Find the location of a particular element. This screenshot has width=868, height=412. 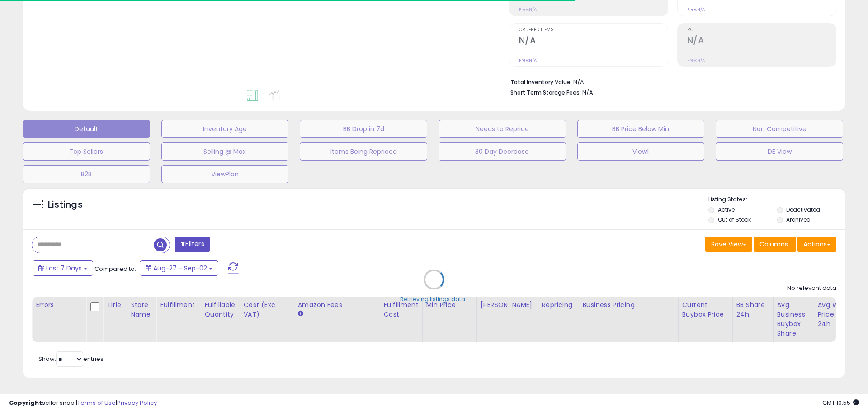

span: Ordered Items is located at coordinates (593, 30).